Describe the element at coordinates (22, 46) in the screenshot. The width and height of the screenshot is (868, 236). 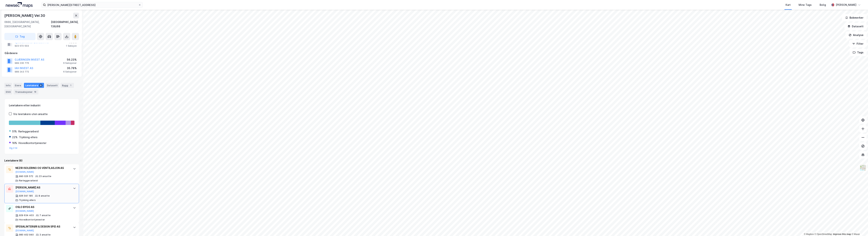
I see `div: 923 572 503` at that location.